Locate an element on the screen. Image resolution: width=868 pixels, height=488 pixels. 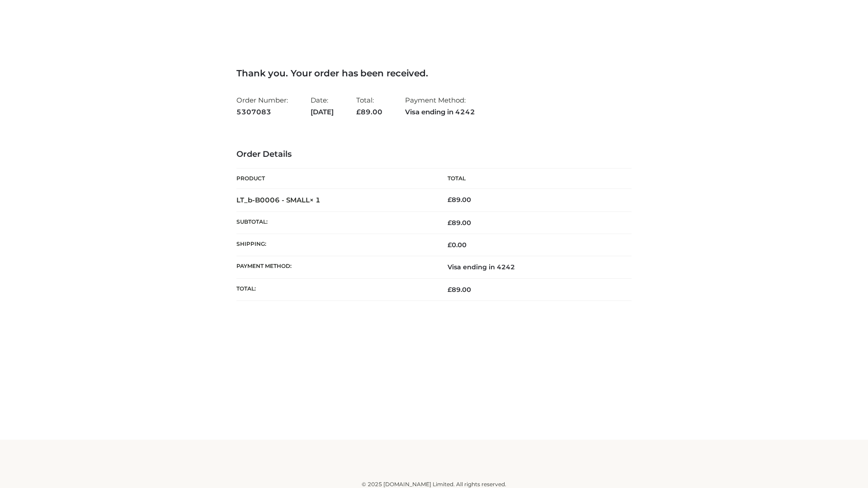
h3: Order Details is located at coordinates (434, 155).